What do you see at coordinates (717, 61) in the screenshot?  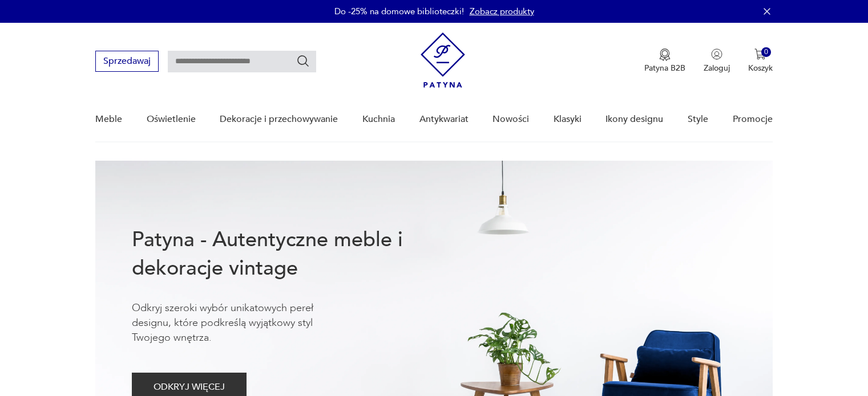 I see `button: Zaloguj` at bounding box center [717, 61].